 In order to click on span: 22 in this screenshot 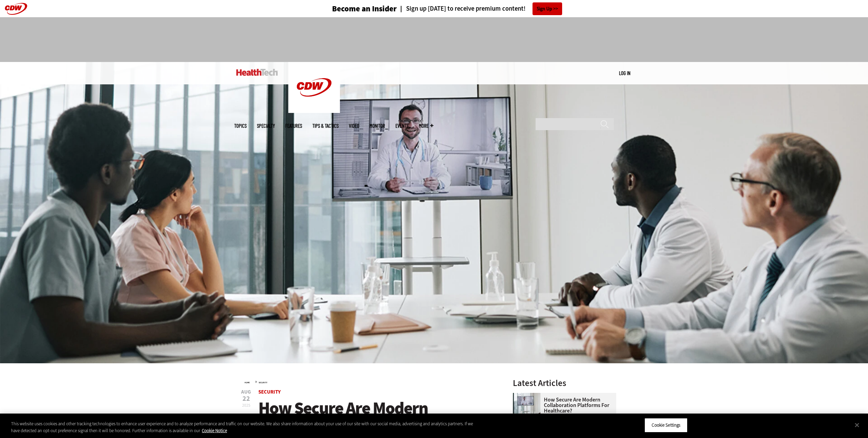, I will do `click(246, 399)`.